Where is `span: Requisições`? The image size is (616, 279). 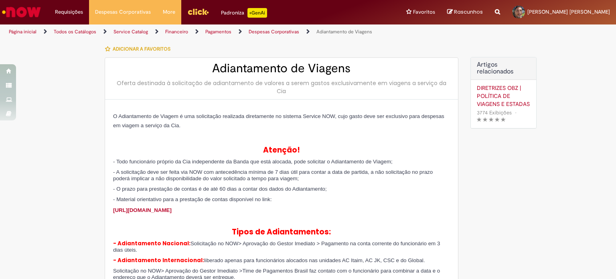 span: Requisições is located at coordinates (69, 12).